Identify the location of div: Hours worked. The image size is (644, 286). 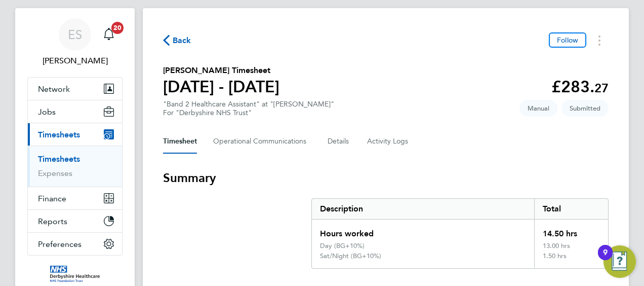
(423, 231).